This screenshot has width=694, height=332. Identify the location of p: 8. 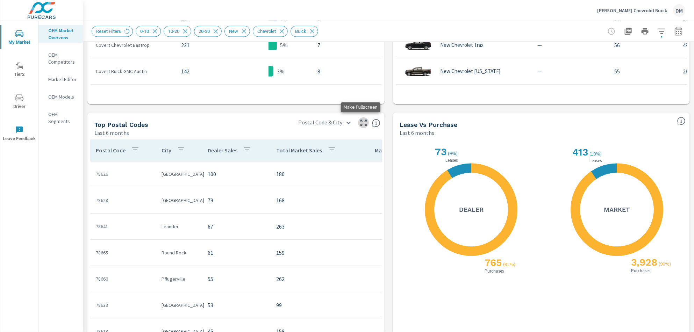
(347, 71).